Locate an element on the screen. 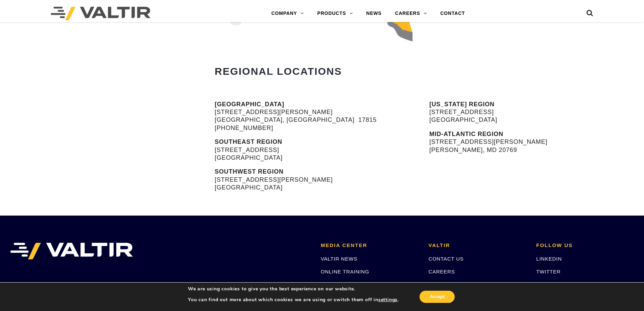 The height and width of the screenshot is (311, 644). p: We are using cookies to give you the best experience on our website. is located at coordinates (293, 289).